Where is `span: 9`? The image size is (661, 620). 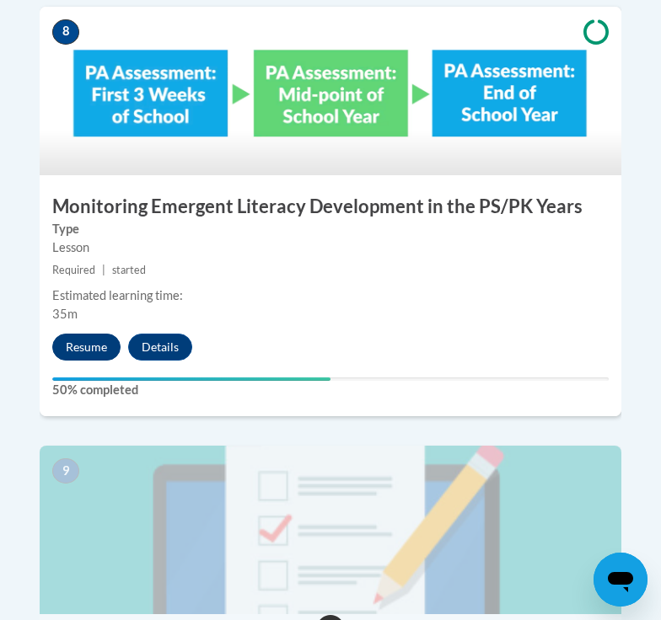
span: 9 is located at coordinates (66, 471).